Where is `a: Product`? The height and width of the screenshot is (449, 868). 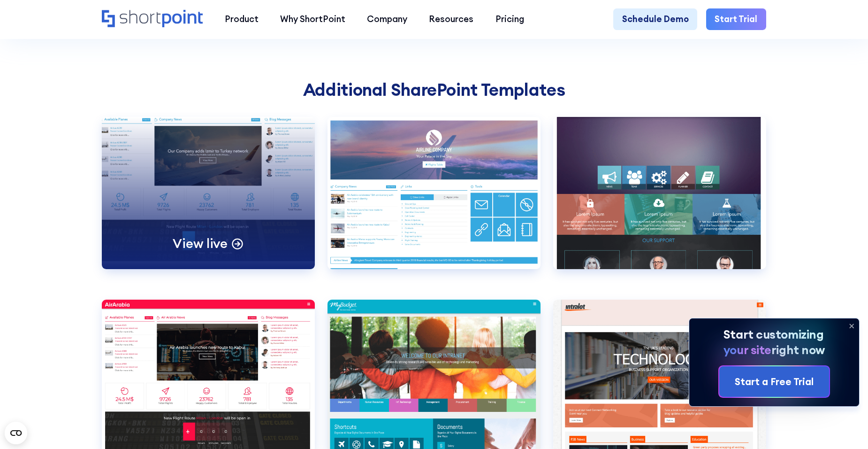 a: Product is located at coordinates (241, 19).